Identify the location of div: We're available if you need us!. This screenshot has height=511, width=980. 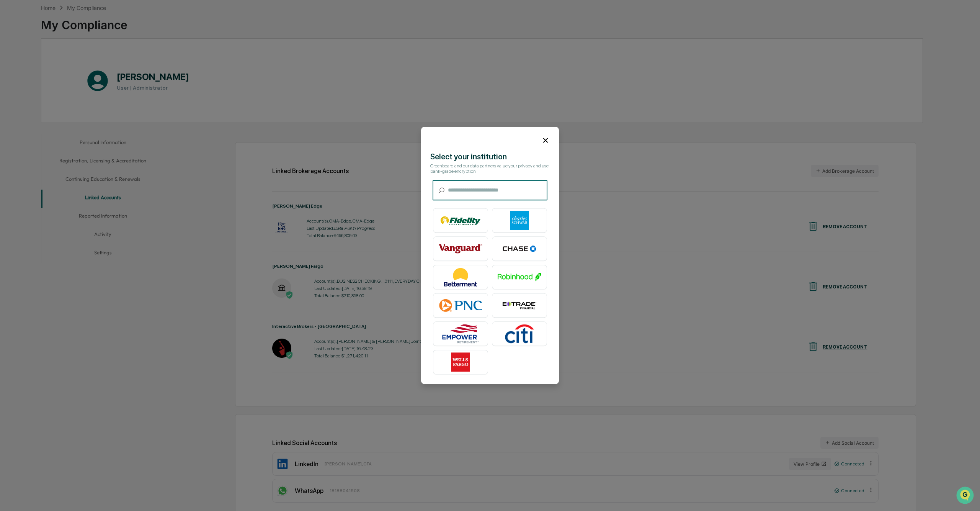
(61, 70).